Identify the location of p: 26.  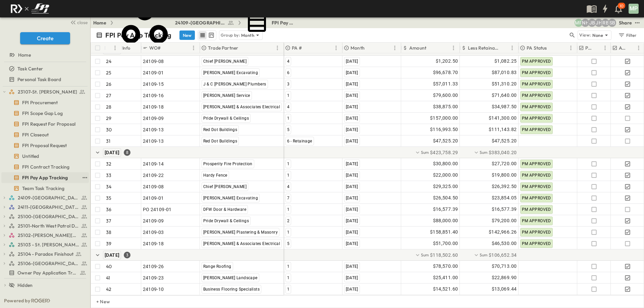
(109, 84).